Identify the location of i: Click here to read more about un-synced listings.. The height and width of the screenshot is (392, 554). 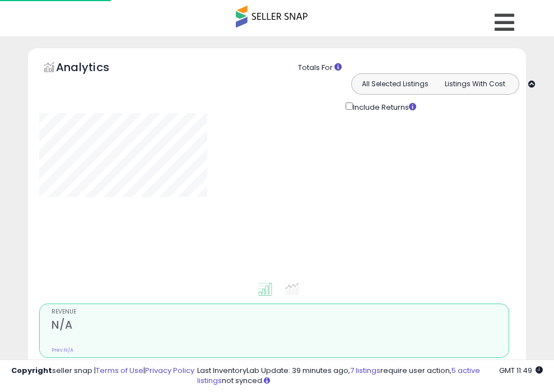
(267, 380).